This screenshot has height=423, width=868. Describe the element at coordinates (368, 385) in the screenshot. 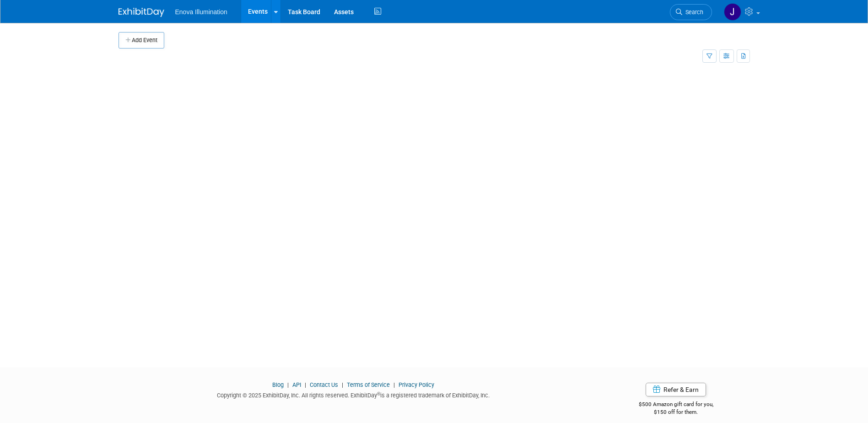

I see `a: Terms of Service` at that location.